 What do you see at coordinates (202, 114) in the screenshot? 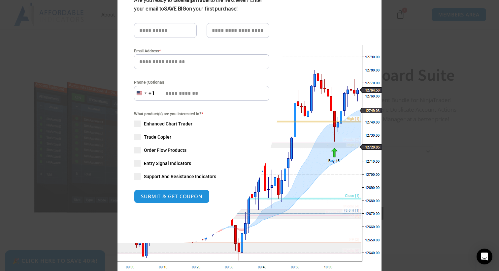
I see `span: What product(s) are you interested in?` at bounding box center [202, 114].